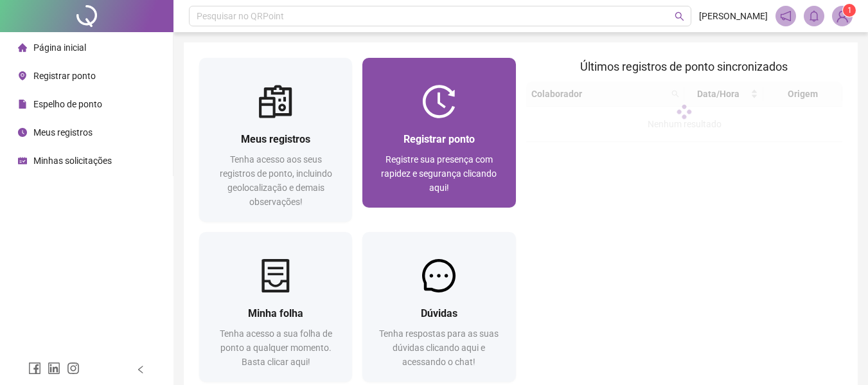 This screenshot has height=385, width=868. I want to click on span: left, so click(141, 370).